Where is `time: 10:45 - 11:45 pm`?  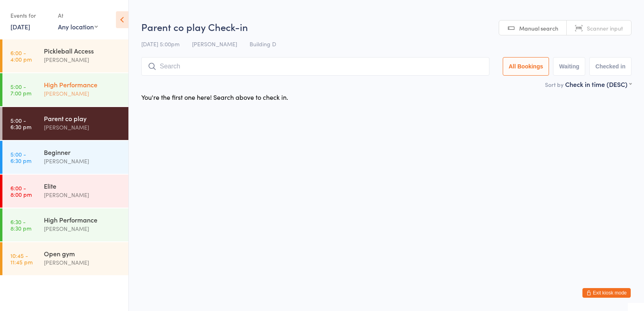
time: 10:45 - 11:45 pm is located at coordinates (21, 258).